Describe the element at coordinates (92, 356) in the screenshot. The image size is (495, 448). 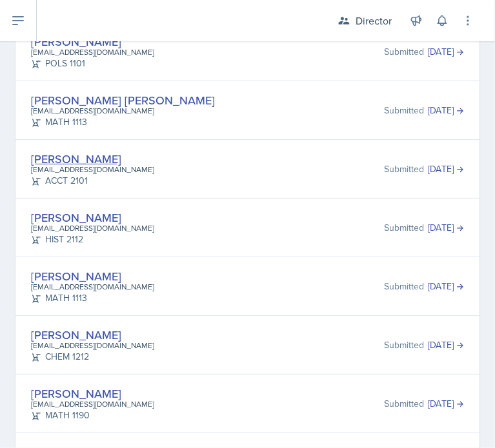
I see `div: CHEM 1212` at that location.